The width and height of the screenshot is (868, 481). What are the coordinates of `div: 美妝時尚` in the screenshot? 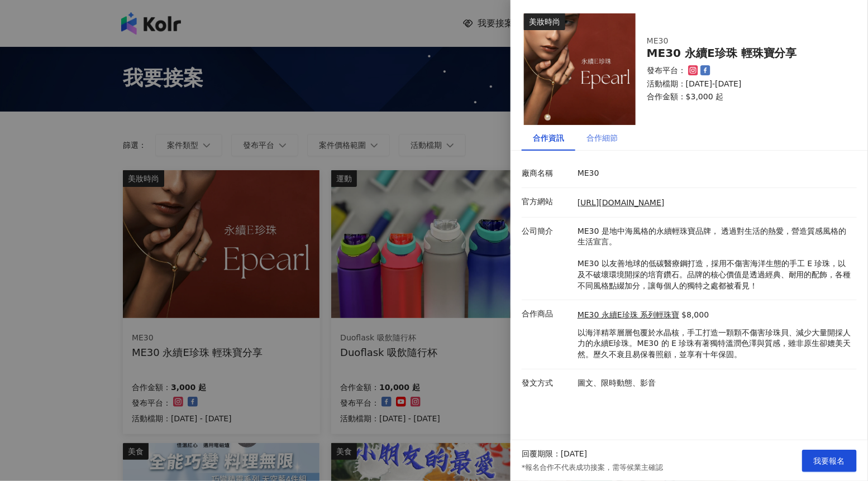 It's located at (545, 22).